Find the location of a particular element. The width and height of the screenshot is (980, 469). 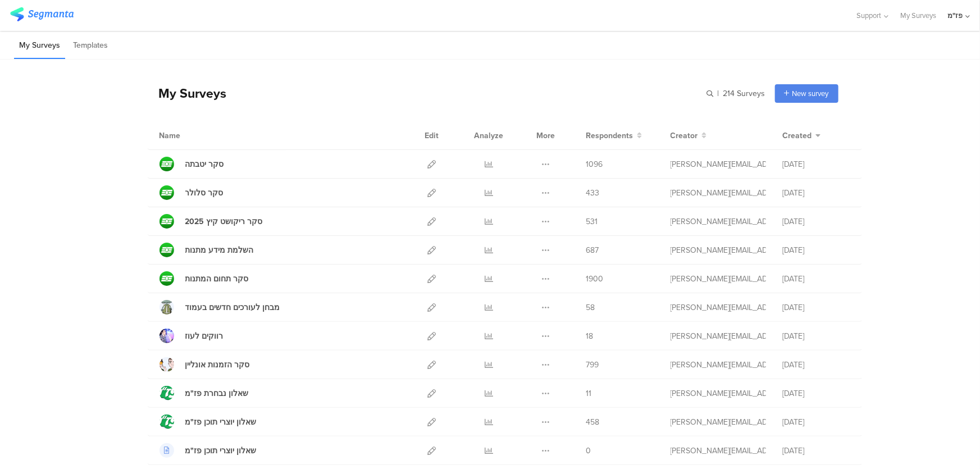

div: השלמת מידע מתנות is located at coordinates (220, 250).